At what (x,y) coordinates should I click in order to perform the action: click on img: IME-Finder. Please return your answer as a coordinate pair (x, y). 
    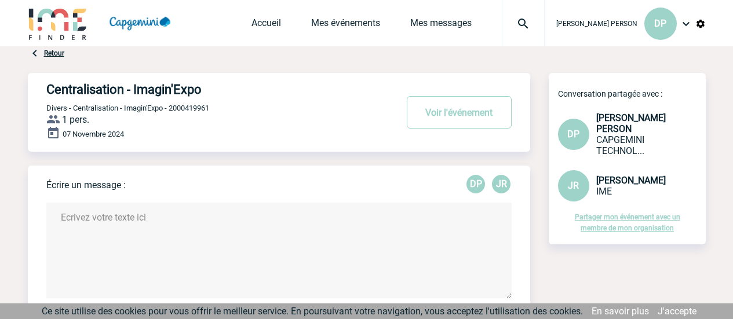
    Looking at the image, I should click on (58, 23).